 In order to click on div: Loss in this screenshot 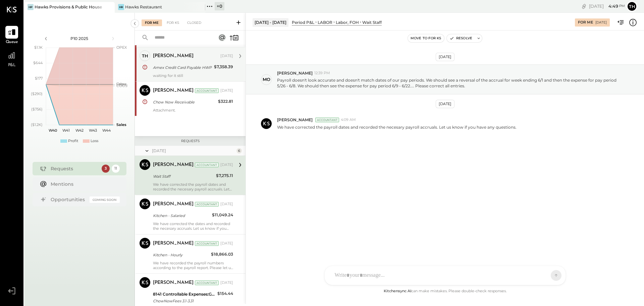, I will do `click(94, 141)`.